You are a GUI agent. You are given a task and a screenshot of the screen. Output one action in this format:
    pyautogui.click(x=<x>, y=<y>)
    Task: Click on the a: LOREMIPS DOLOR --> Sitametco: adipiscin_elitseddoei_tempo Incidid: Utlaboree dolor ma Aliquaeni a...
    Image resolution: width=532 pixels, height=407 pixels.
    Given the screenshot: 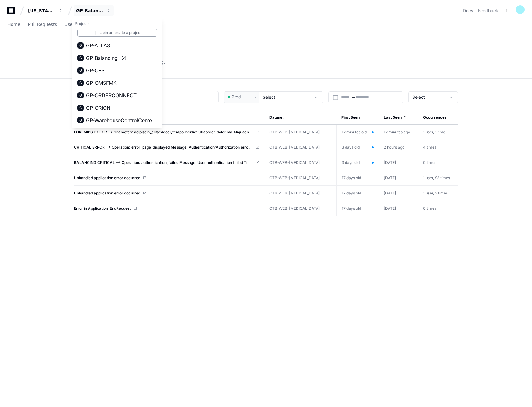 What is the action you would take?
    pyautogui.click(x=166, y=132)
    